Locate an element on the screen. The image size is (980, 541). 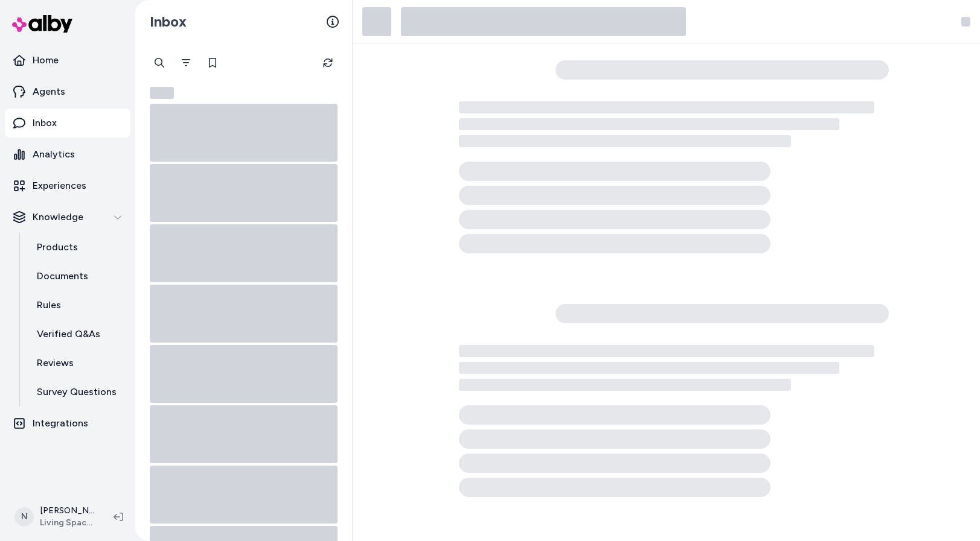
a: Integrations is located at coordinates (67, 423).